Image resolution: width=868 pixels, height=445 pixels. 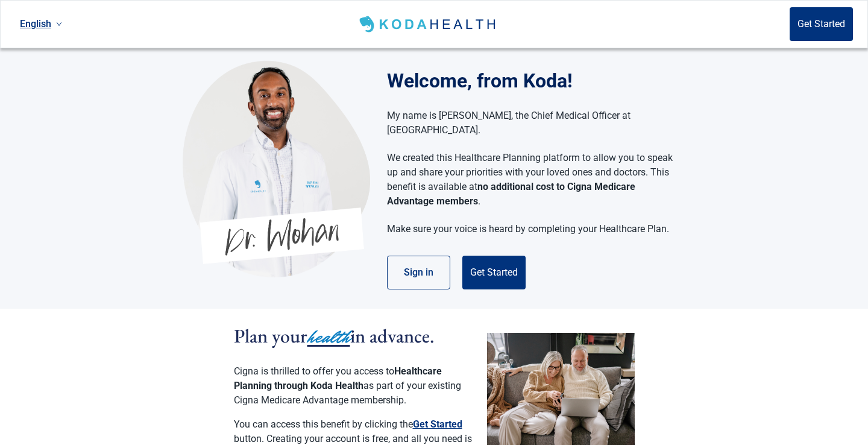 What do you see at coordinates (41, 23) in the screenshot?
I see `a: Current language: English` at bounding box center [41, 23].